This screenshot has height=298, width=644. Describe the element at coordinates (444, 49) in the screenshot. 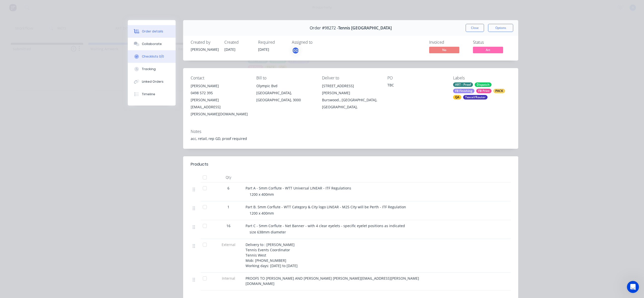

I see `span: No` at that location.